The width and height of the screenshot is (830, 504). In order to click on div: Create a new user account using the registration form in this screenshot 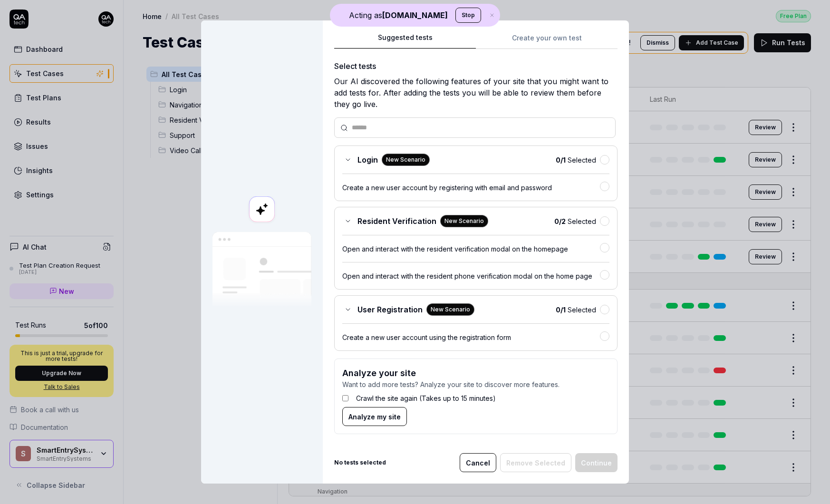, I will do `click(471, 337)`.